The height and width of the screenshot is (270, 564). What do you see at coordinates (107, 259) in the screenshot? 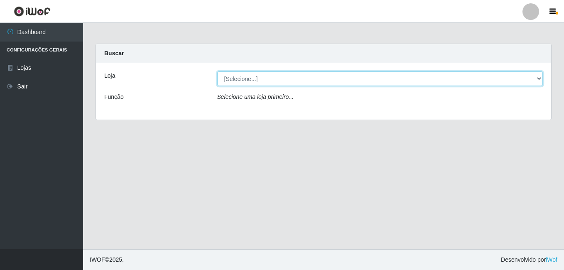
I see `span: © 2025 .` at bounding box center [107, 259].